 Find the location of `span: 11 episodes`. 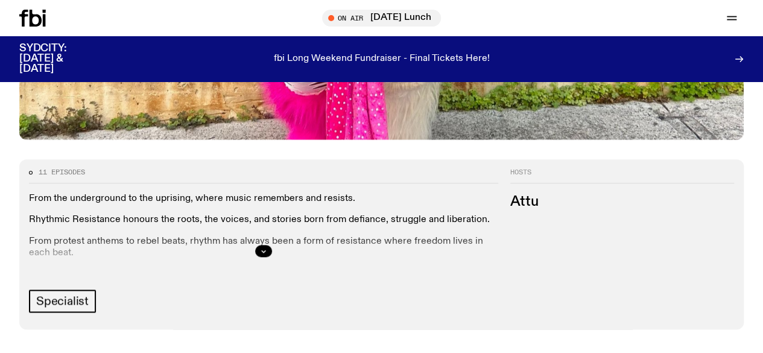

span: 11 episodes is located at coordinates (62, 172).